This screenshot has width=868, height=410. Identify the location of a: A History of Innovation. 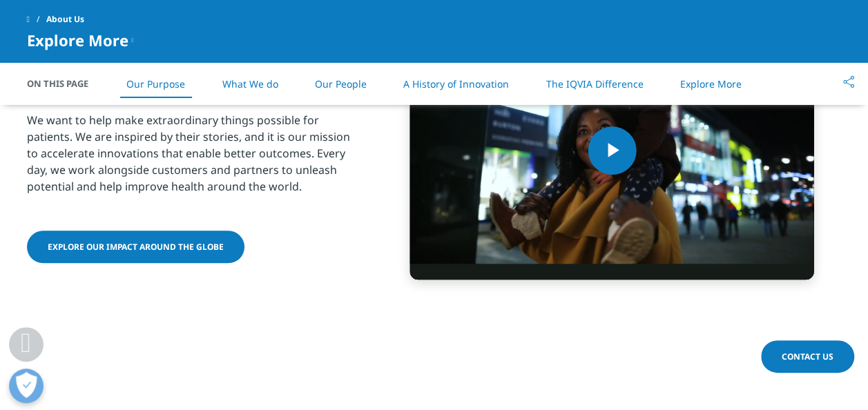
(456, 83).